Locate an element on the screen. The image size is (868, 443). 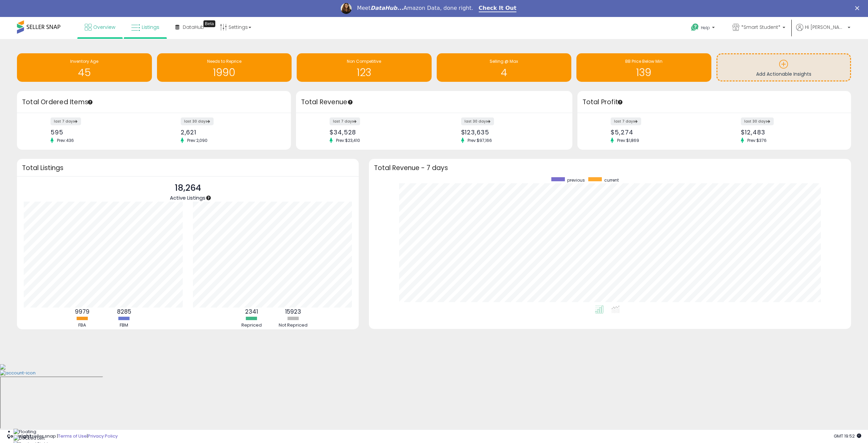
b: 15923 is located at coordinates (293, 312).